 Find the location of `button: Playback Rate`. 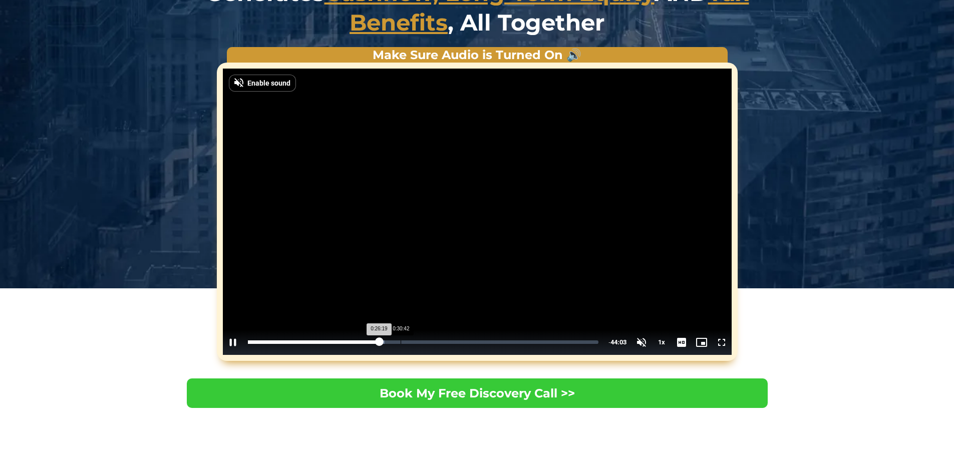

button: Playback Rate is located at coordinates (662, 343).